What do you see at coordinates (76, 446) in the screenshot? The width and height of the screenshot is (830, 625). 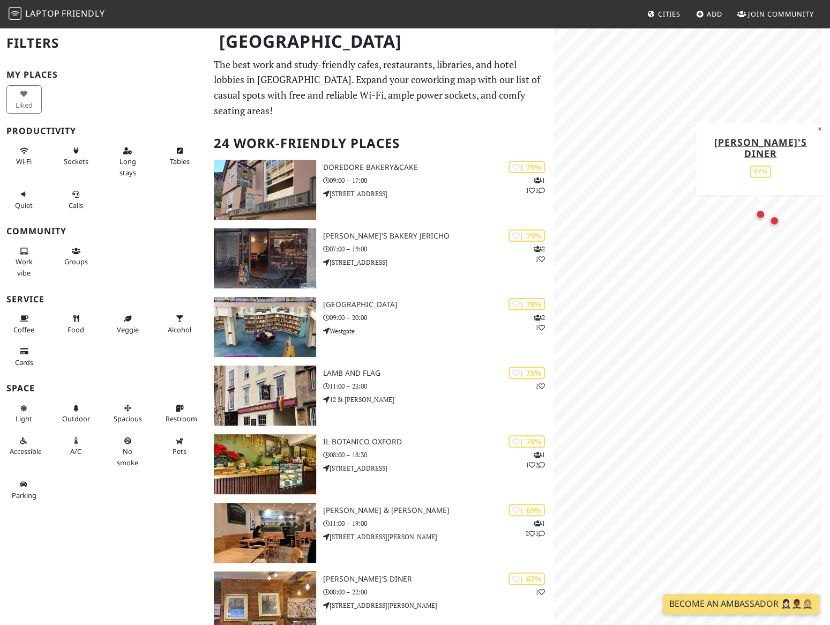 I see `button: A/C` at bounding box center [76, 446].